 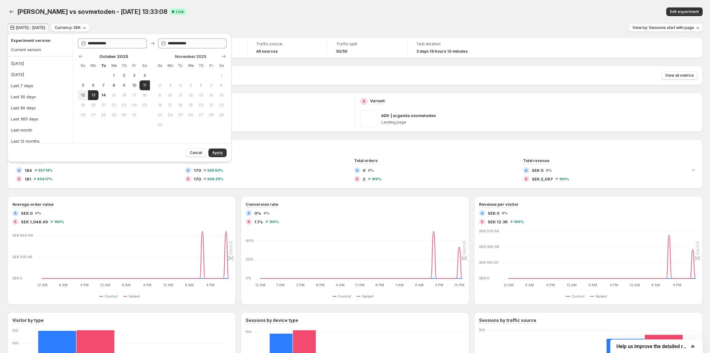 I want to click on span: 11, so click(x=180, y=95).